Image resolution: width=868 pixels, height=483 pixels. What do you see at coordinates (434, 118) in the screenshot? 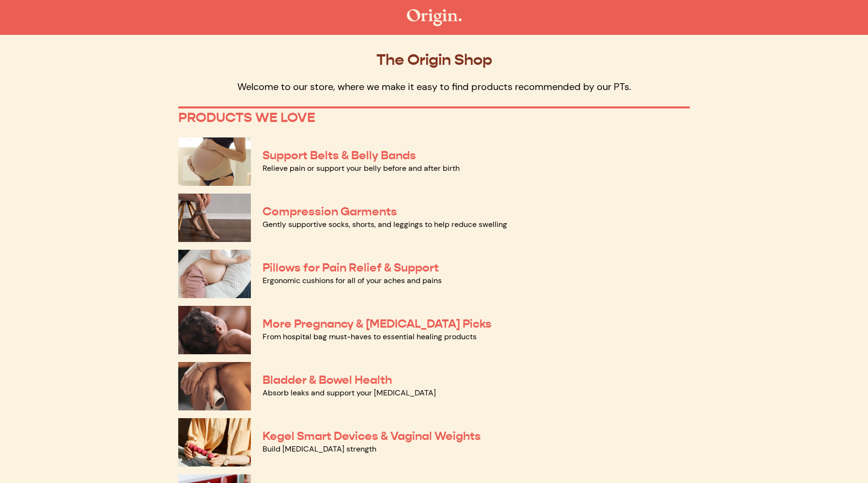
I see `p: PRODUCTS WE LOVE` at bounding box center [434, 118].